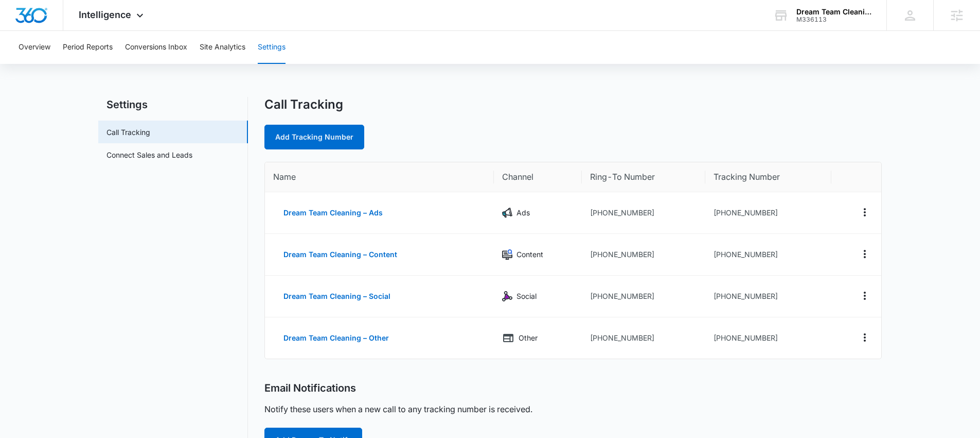 The width and height of the screenshot is (980, 438). I want to click on p: Ads, so click(523, 212).